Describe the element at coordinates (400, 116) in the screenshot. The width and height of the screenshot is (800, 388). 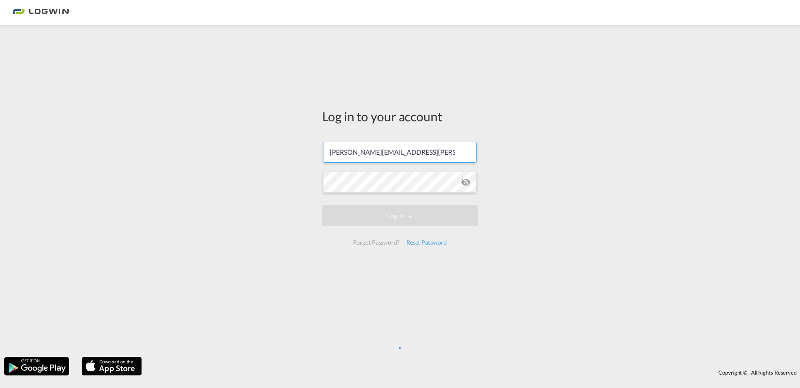
I see `div: Log in to your account` at that location.